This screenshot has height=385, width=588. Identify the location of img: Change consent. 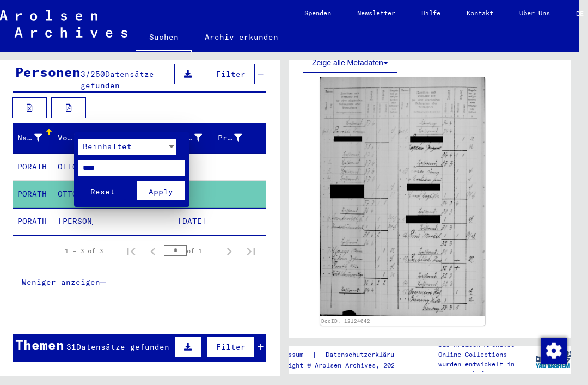
(554, 351).